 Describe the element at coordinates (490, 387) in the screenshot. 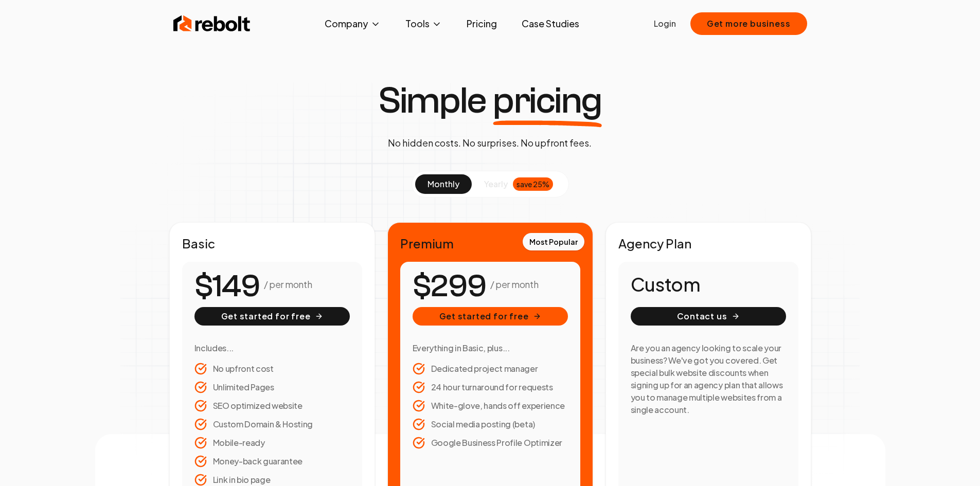

I see `li: 24 hour turnaround for requests` at that location.